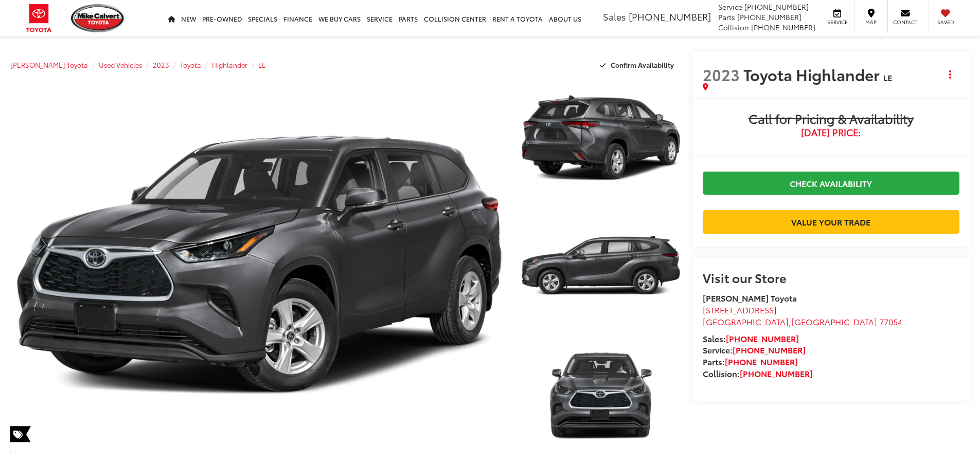  Describe the element at coordinates (601, 266) in the screenshot. I see `a: Expand Photo 2` at that location.